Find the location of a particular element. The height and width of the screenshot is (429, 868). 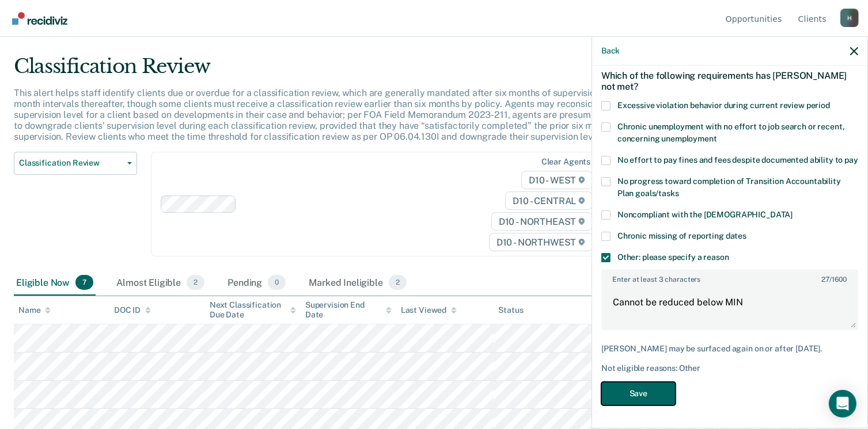

span: / 1600 is located at coordinates (834, 280).